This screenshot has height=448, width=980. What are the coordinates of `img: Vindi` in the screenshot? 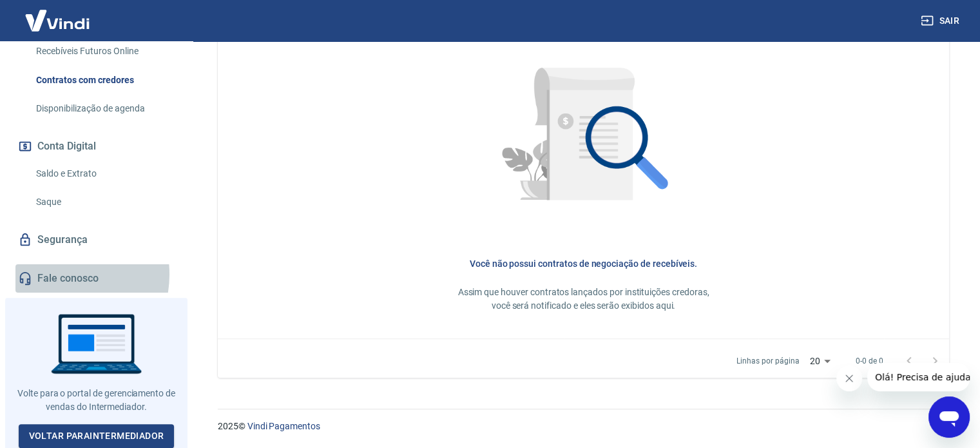 It's located at (57, 20).